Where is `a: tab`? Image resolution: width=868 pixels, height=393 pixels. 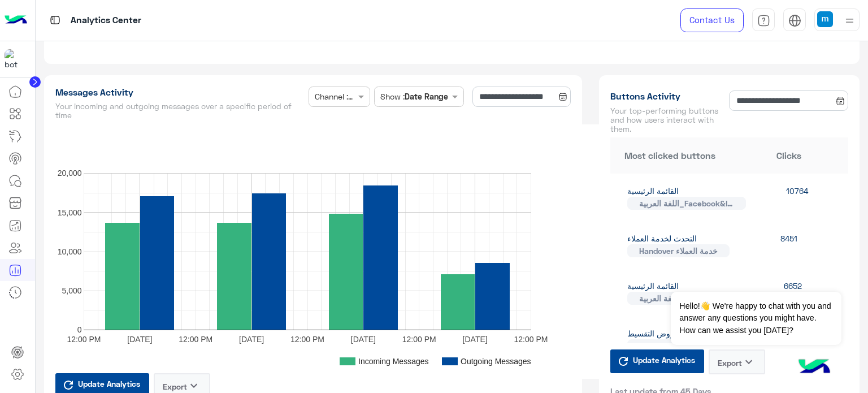
a: tab is located at coordinates (764, 20).